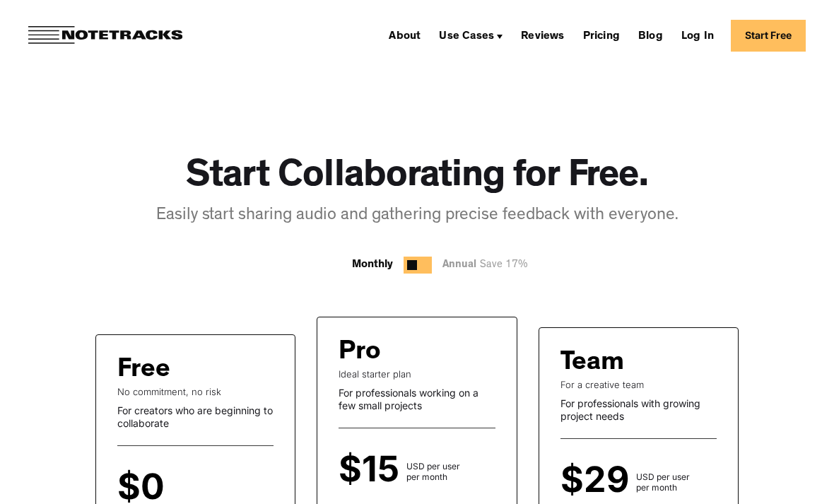  What do you see at coordinates (416, 399) in the screenshot?
I see `div: For professionals working on a few small projects` at bounding box center [416, 399].